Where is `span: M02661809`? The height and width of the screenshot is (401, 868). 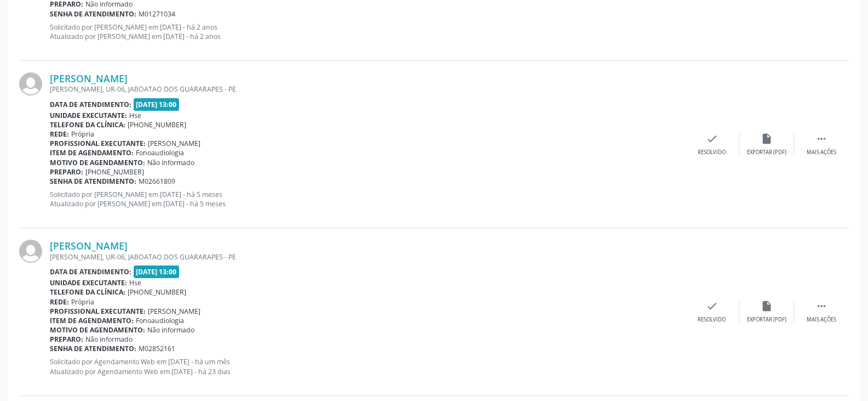 span: M02661809 is located at coordinates (157, 181).